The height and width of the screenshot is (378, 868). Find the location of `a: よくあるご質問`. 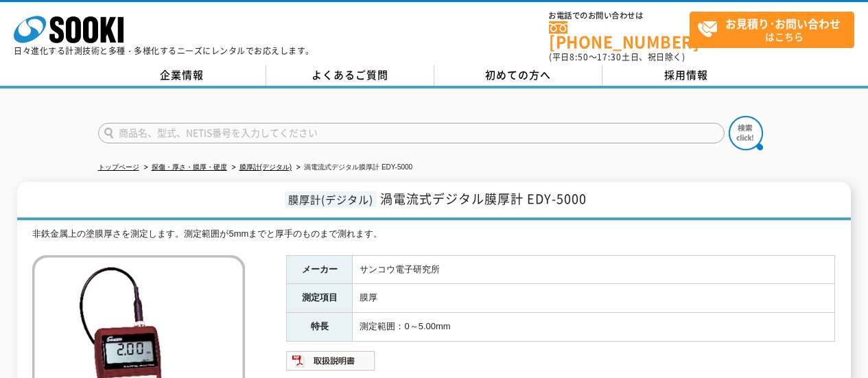

a: よくあるご質問 is located at coordinates (350, 75).